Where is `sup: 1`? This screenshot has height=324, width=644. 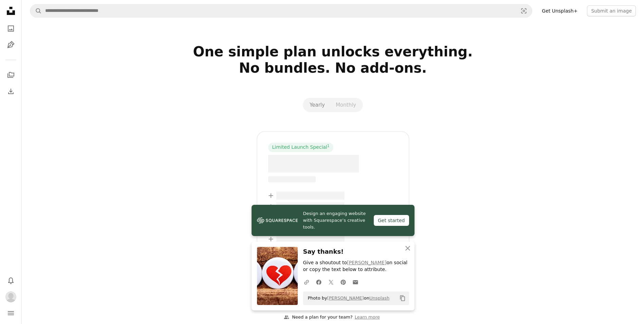
sup: 1 is located at coordinates (328, 146).